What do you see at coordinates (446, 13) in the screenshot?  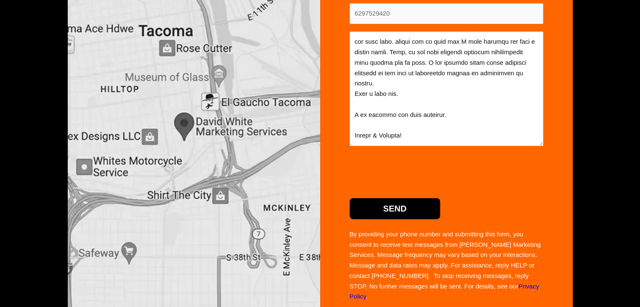 I see `input: Your Phone Number` at bounding box center [446, 13].